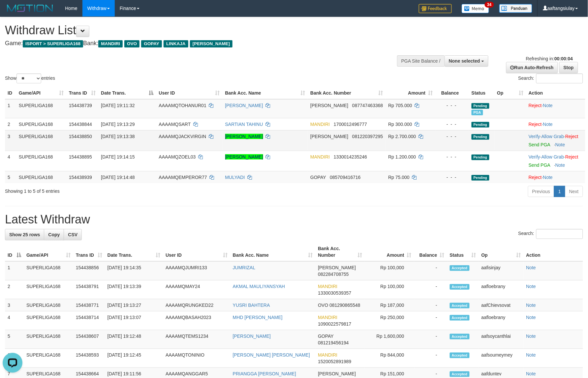 The height and width of the screenshot is (378, 588). Describe the element at coordinates (251, 305) in the screenshot. I see `a: YUSRI BAHTERA` at that location.